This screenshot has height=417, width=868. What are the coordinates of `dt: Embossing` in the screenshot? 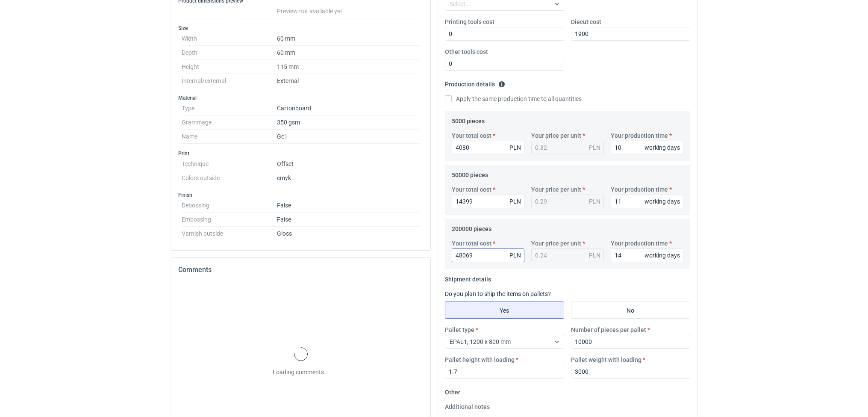 It's located at (229, 219).